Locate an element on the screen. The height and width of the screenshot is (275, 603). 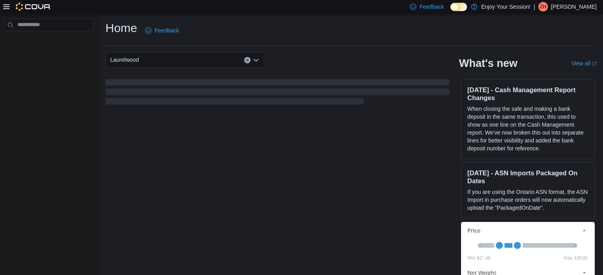
a: View allExternal link is located at coordinates (584, 63).